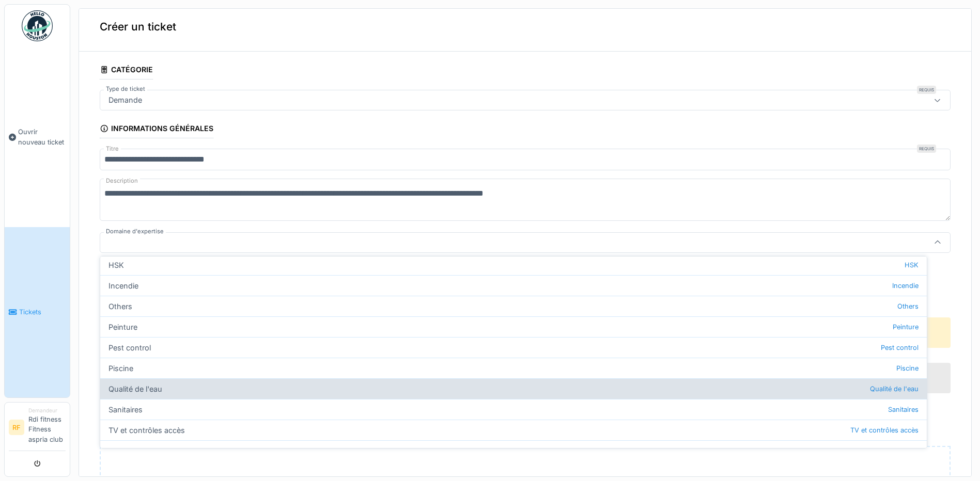 This screenshot has height=481, width=980. I want to click on span: TV et contrôles accès, so click(884, 430).